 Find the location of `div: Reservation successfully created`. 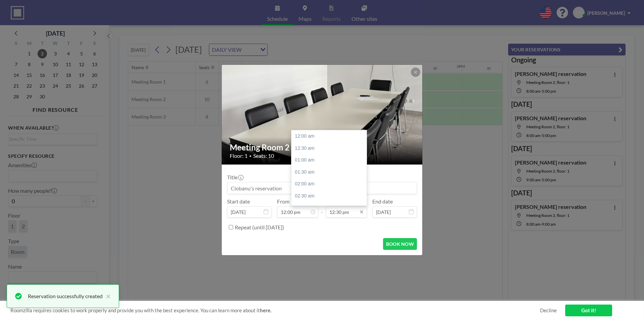

div: Reservation successfully created is located at coordinates (65, 296).